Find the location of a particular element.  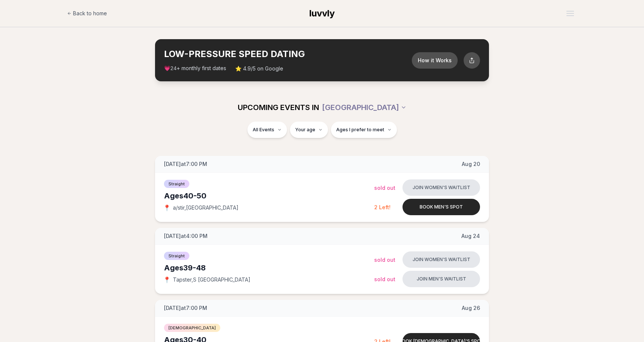

button: How it Works is located at coordinates (434, 61).